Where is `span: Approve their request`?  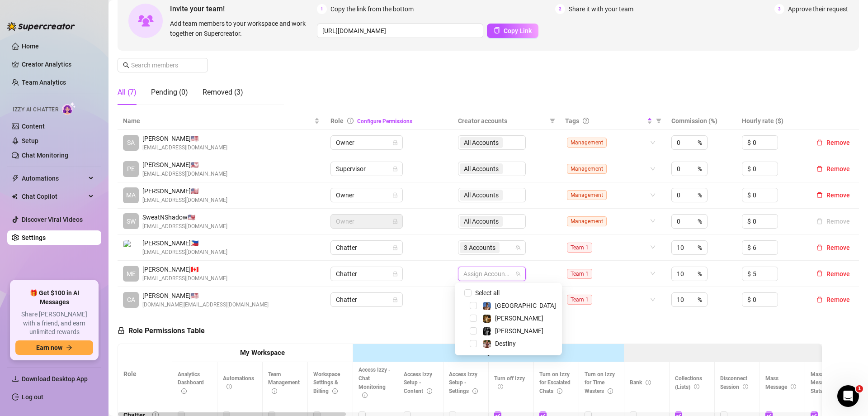 span: Approve their request is located at coordinates (818, 9).